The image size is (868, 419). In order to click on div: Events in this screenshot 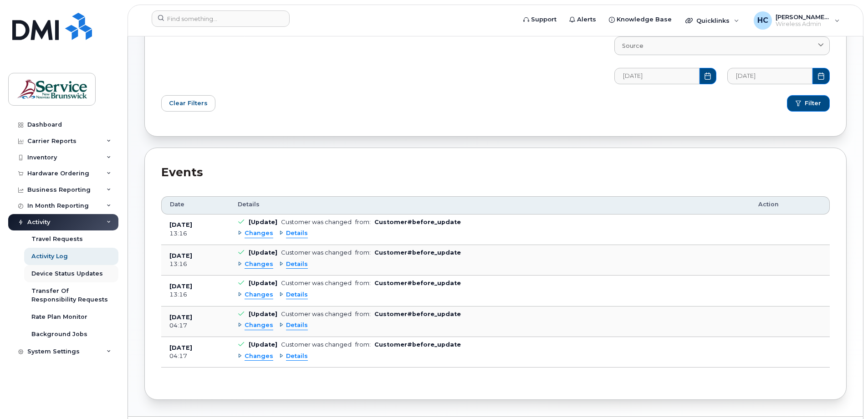, I will do `click(495, 173)`.